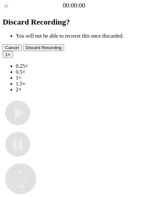 Image resolution: width=148 pixels, height=197 pixels. Describe the element at coordinates (80, 78) in the screenshot. I see `li: 1×` at that location.